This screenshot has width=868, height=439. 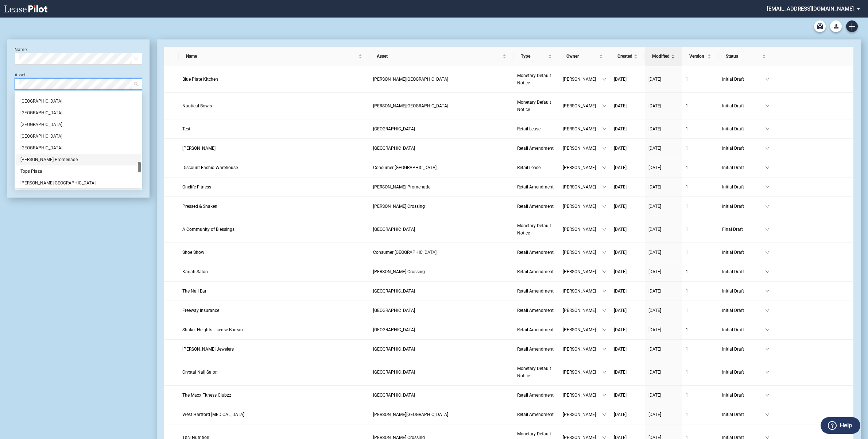 I want to click on span: Crystal Nail Salon, so click(x=200, y=372).